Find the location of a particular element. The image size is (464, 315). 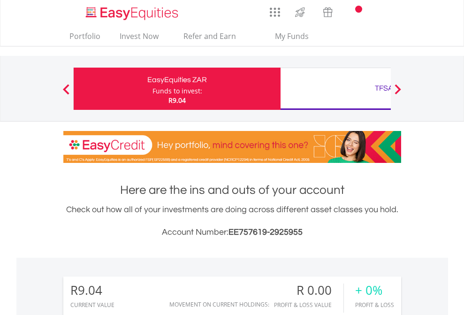

div: Movement on Current Holdings: is located at coordinates (219, 304).